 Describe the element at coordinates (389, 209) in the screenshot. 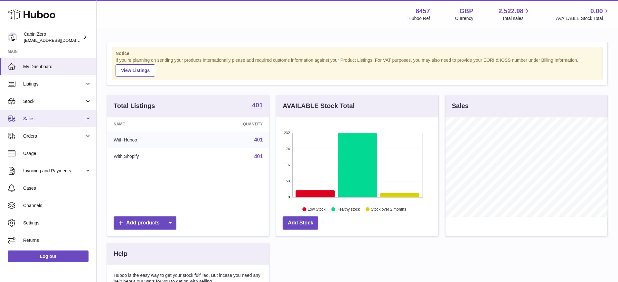

I see `text: Stock over 2 months` at that location.